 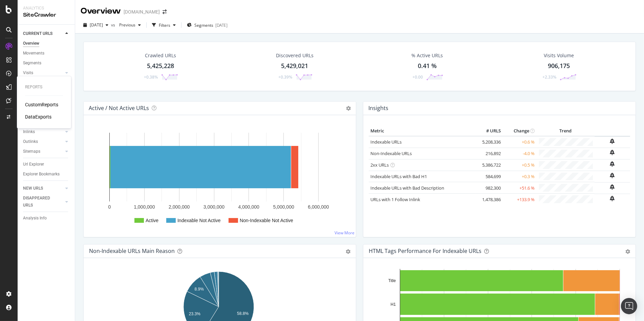 I want to click on div: +0.00, so click(x=418, y=77).